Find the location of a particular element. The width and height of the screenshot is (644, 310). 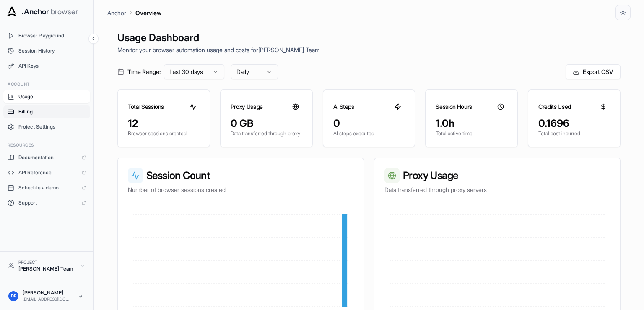

h3: Session Count is located at coordinates (241, 175).